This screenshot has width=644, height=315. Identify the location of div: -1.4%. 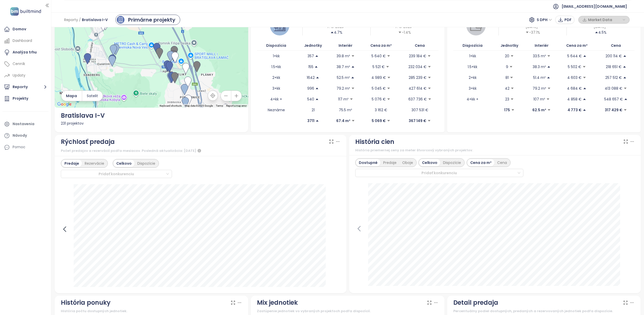
(404, 32).